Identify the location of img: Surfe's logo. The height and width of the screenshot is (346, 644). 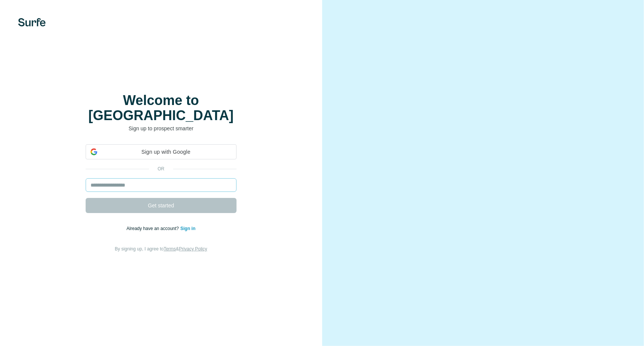
(32, 22).